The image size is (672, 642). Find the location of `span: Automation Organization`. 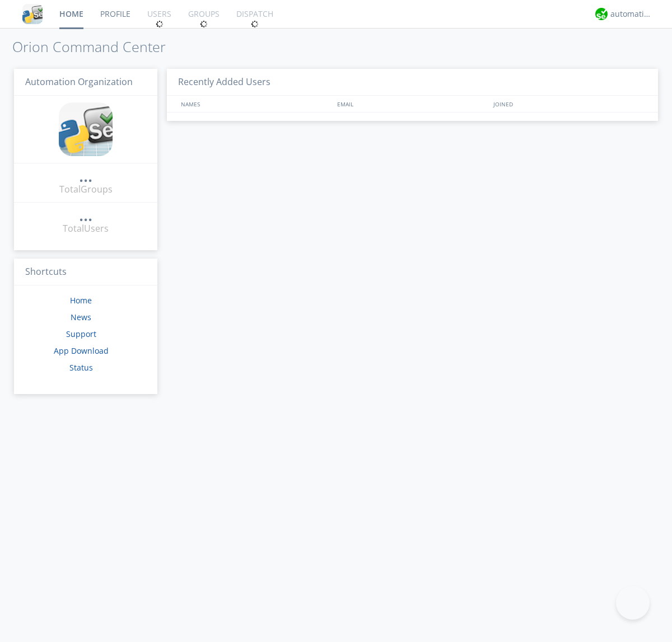

span: Automation Organization is located at coordinates (79, 82).